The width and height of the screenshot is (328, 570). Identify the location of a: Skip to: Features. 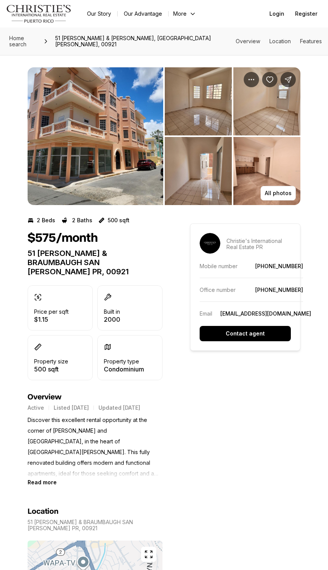
(310, 41).